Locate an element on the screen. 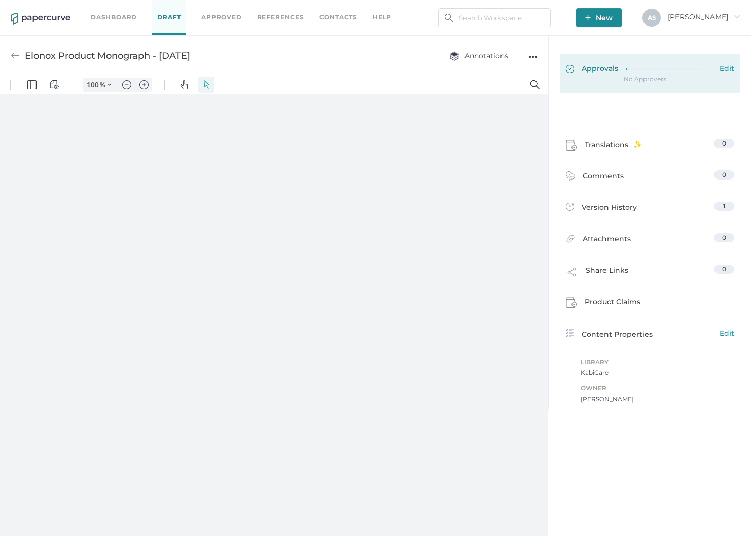 The height and width of the screenshot is (536, 751). span: KabiCare is located at coordinates (657, 372).